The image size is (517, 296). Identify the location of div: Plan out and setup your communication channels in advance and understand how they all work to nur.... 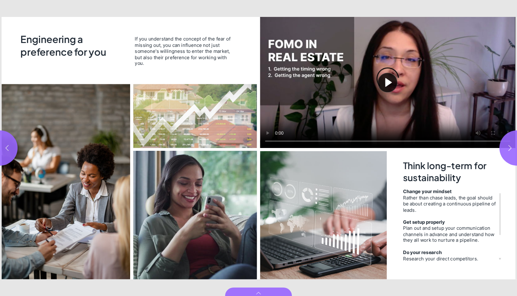
(451, 234).